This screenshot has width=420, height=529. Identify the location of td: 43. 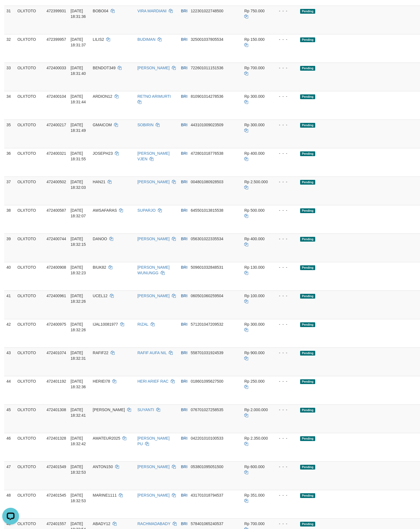
(9, 362).